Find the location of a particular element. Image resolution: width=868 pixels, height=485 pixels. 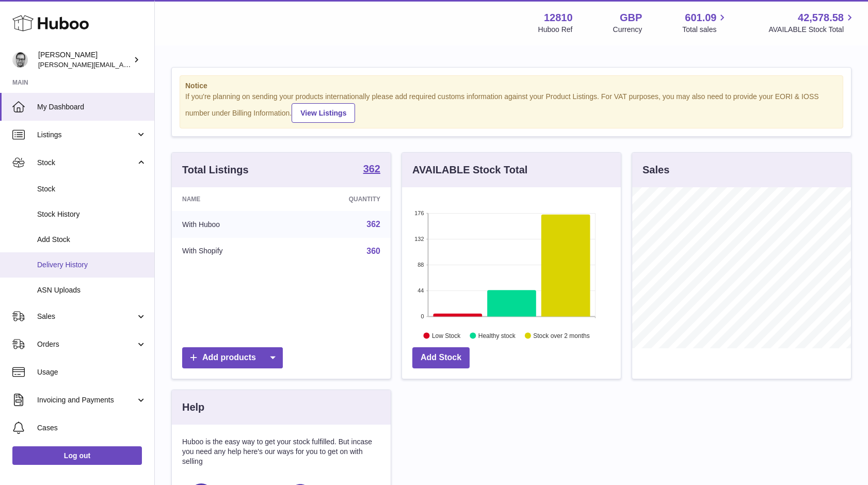

th: Quantity is located at coordinates (340, 199).